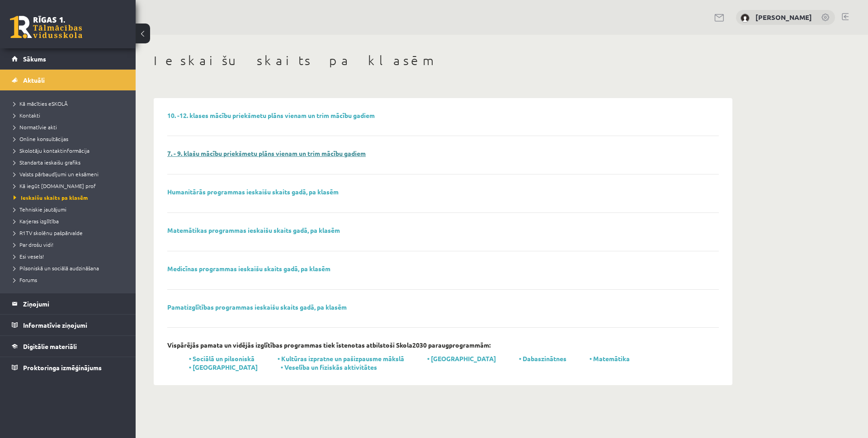 The width and height of the screenshot is (868, 438). I want to click on span: Ieskaišu skaits pa klasēm, so click(51, 198).